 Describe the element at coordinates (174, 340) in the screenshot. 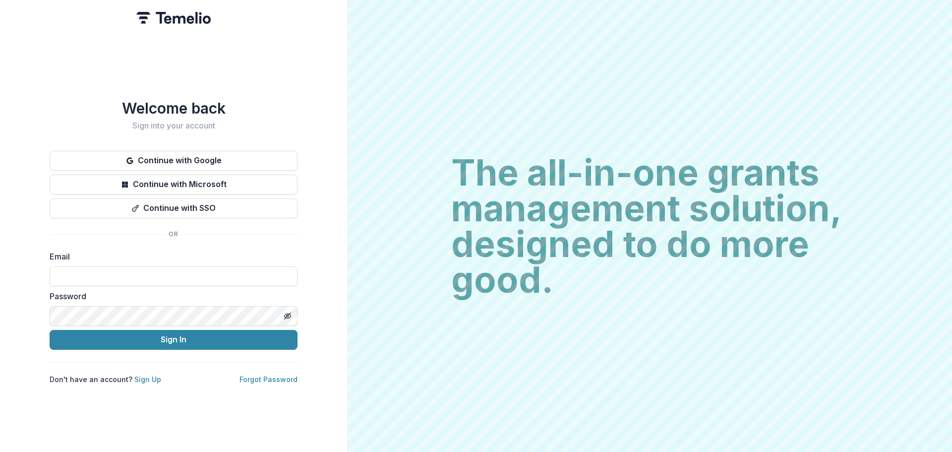

I see `button: Sign In` at that location.